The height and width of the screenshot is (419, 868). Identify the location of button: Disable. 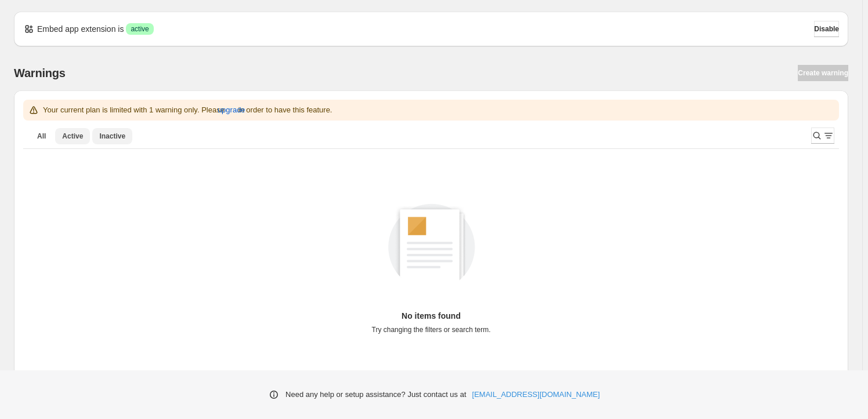
(826, 29).